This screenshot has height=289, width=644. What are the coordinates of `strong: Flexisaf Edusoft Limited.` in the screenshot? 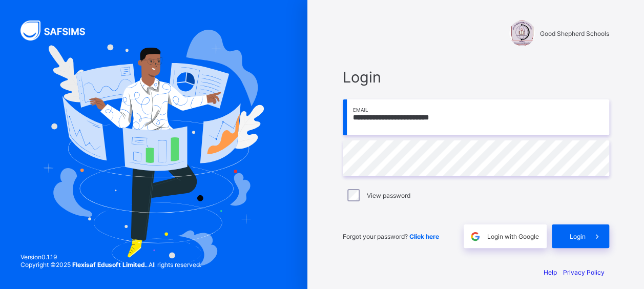 It's located at (109, 265).